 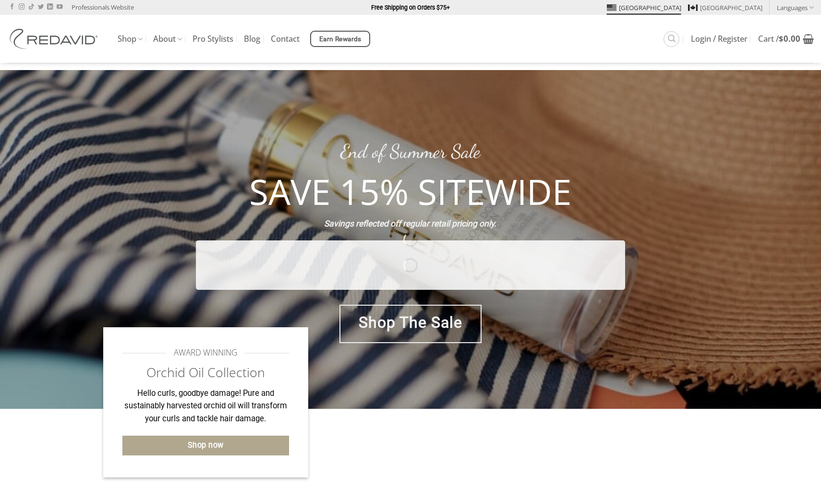 I want to click on strong: Free Shipping on Orders $75+, so click(x=410, y=7).